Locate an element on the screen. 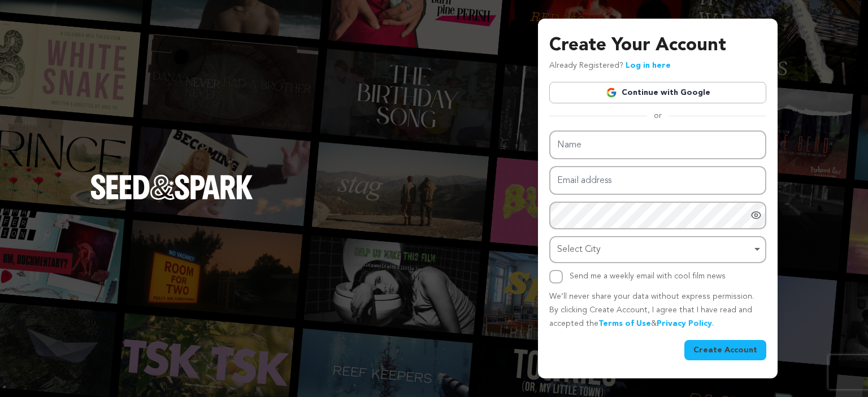 This screenshot has height=397, width=868. a: Show password as plain text. Warning: this will display your password on the screen. is located at coordinates (756, 216).